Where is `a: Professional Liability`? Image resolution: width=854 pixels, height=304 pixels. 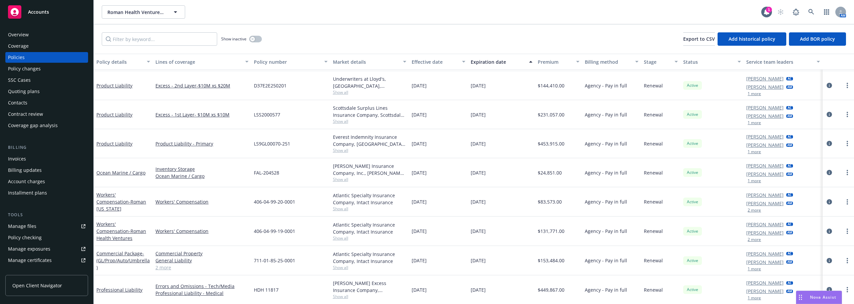 a: Professional Liability is located at coordinates (119, 290).